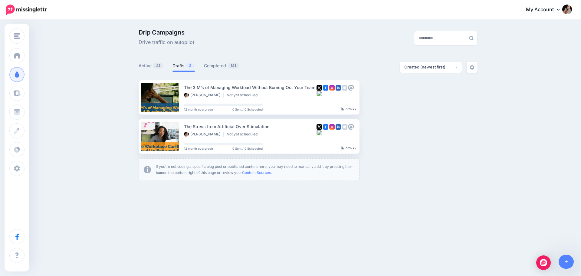  I want to click on span: 141, so click(233, 65).